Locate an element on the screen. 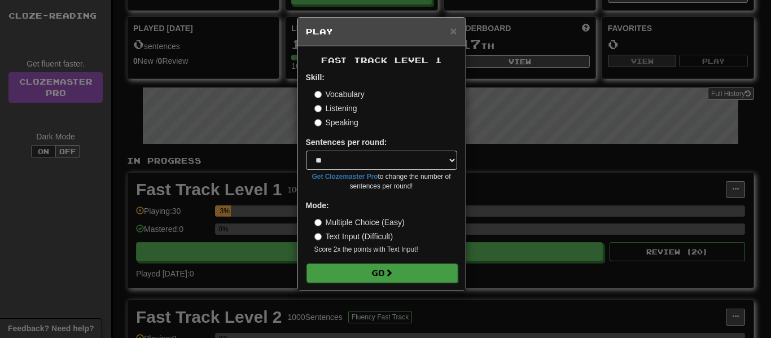 This screenshot has height=338, width=771. small: Score 2x the points with Text Input ! is located at coordinates (386, 250).